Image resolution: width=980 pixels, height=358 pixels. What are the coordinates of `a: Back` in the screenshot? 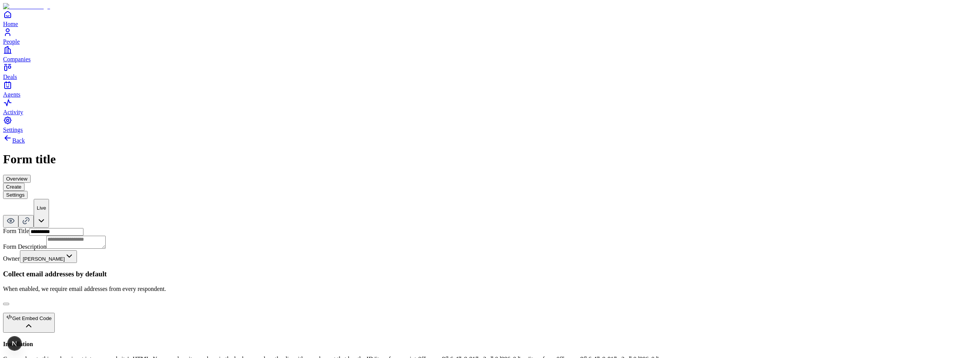 It's located at (14, 140).